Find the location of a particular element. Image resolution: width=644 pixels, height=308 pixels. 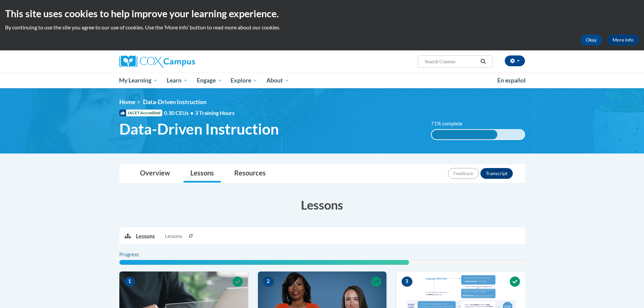

a: Resources is located at coordinates (250, 173).